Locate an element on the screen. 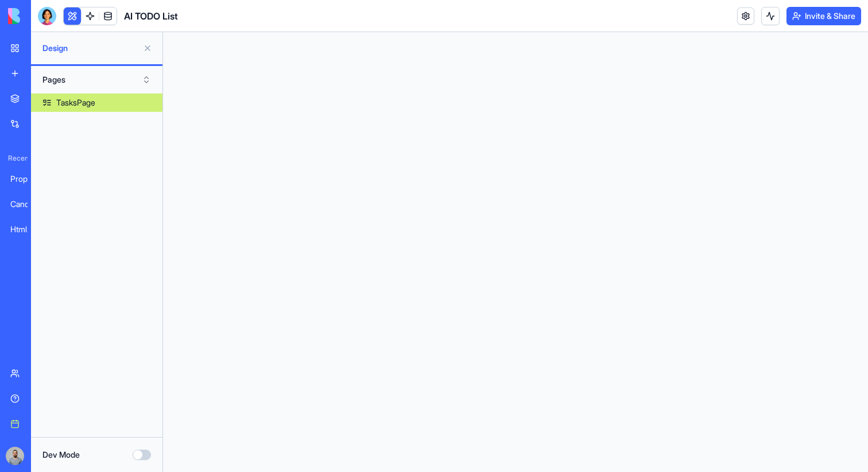  img: logo is located at coordinates (43, 16).